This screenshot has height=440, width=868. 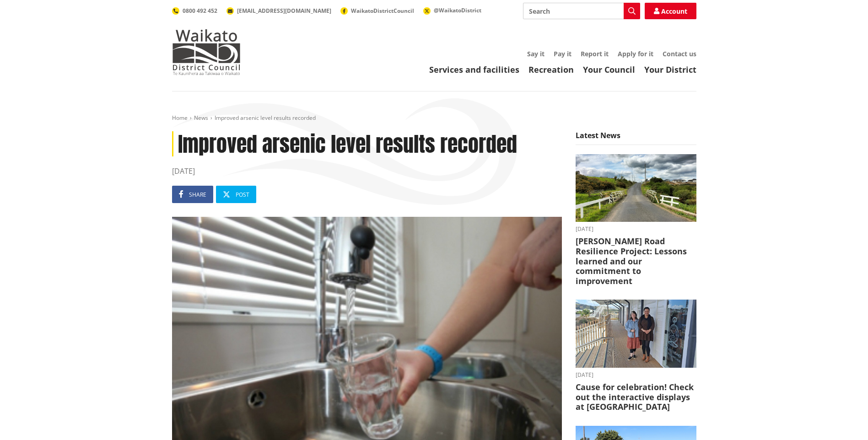 What do you see at coordinates (242, 195) in the screenshot?
I see `span: Post` at bounding box center [242, 195].